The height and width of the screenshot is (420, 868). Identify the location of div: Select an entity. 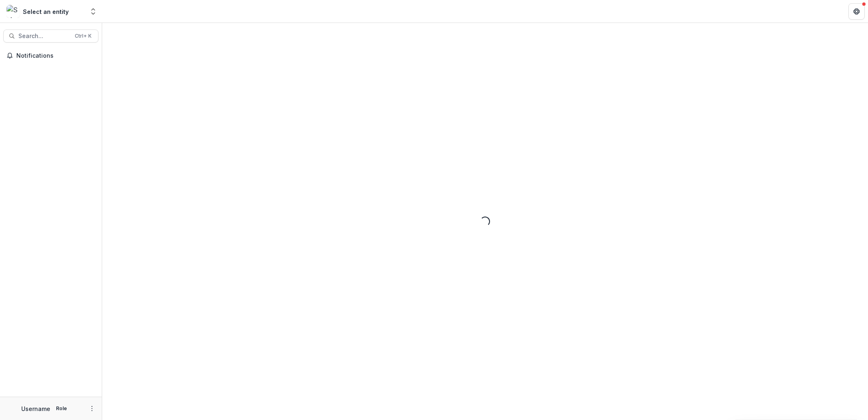
(46, 11).